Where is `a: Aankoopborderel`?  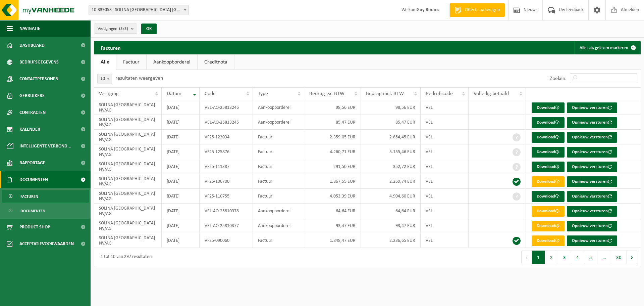
a: Aankoopborderel is located at coordinates (172, 62).